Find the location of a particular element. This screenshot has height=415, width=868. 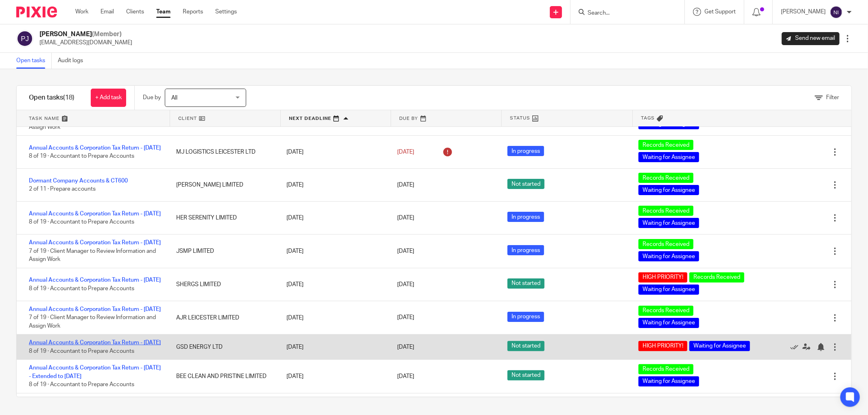

span: Tags is located at coordinates (648, 118).